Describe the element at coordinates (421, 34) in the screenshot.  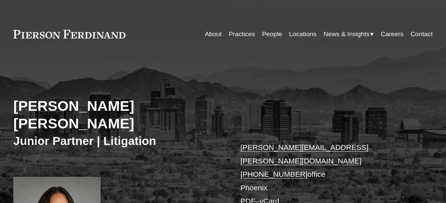
I see `a: Contact` at that location.